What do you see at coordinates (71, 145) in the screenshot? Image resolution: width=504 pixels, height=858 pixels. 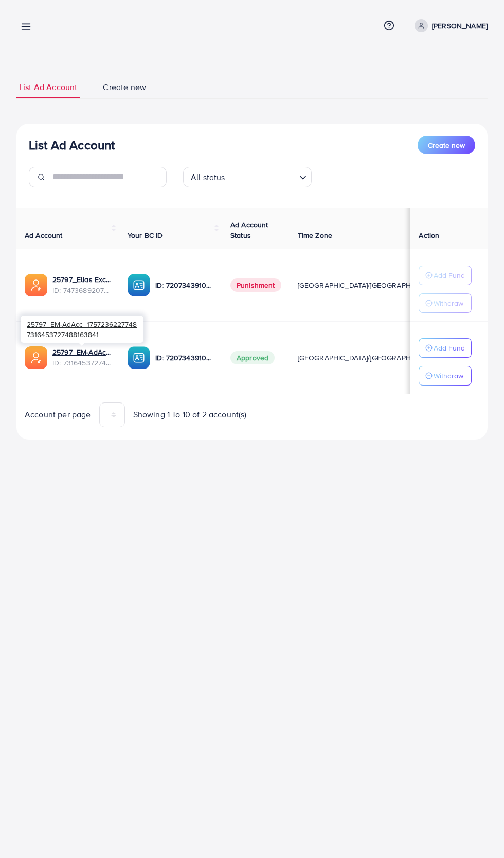 I see `h3: List Ad Account` at bounding box center [71, 145].